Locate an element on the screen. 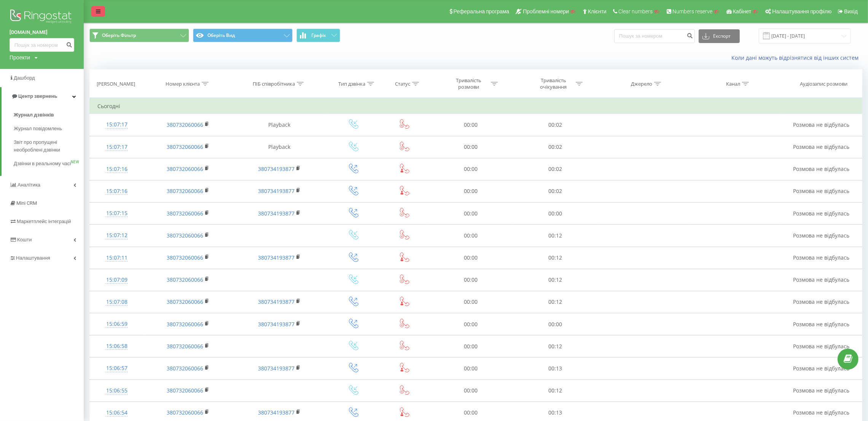  div: Аудіозапис розмови is located at coordinates (824, 84).